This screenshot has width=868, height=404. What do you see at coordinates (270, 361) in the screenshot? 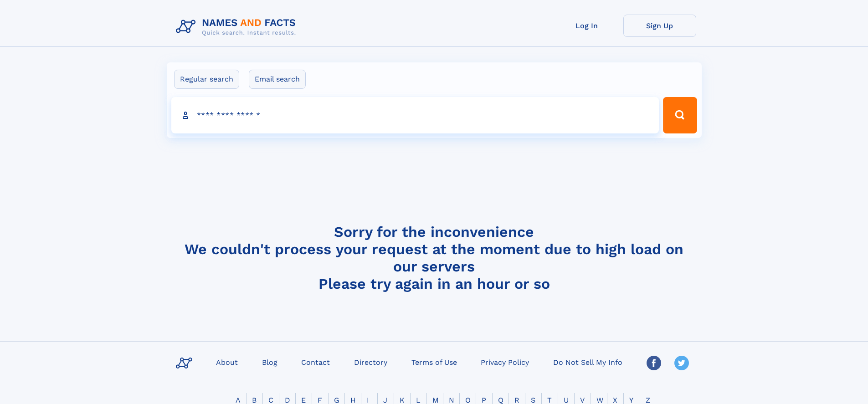
I see `a: Blog` at bounding box center [270, 361].